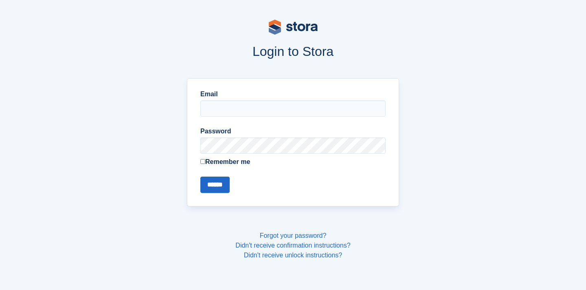  I want to click on h1: Login to Stora, so click(293, 51).